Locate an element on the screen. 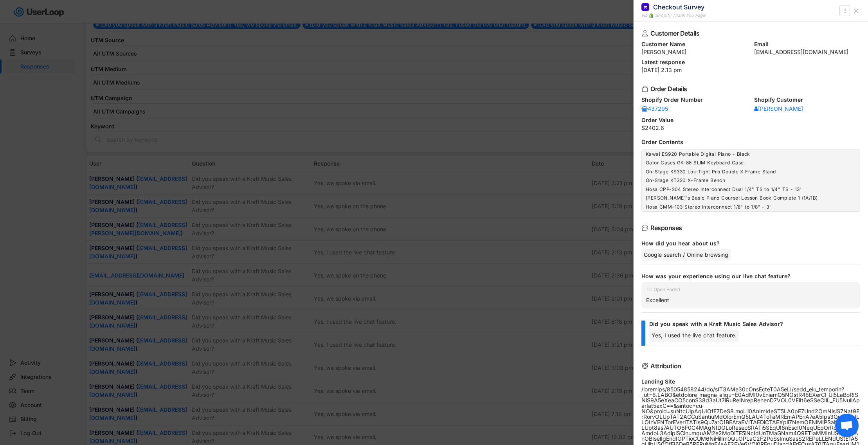  div: Attribution is located at coordinates (749, 366).